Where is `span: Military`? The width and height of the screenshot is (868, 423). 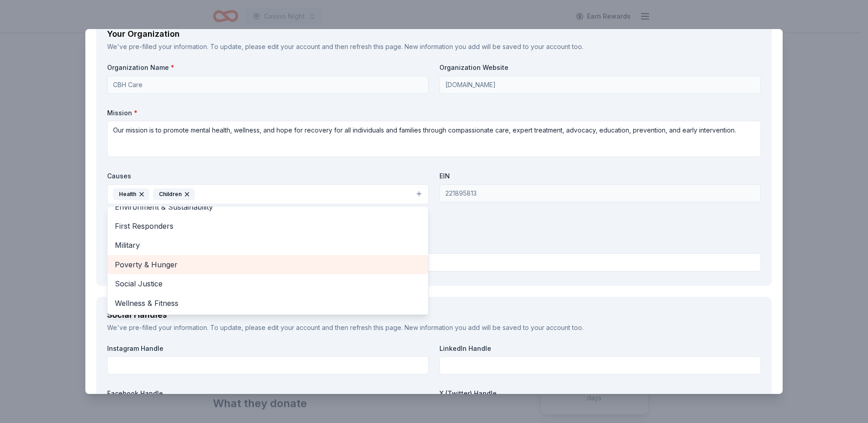 span: Military is located at coordinates (268, 245).